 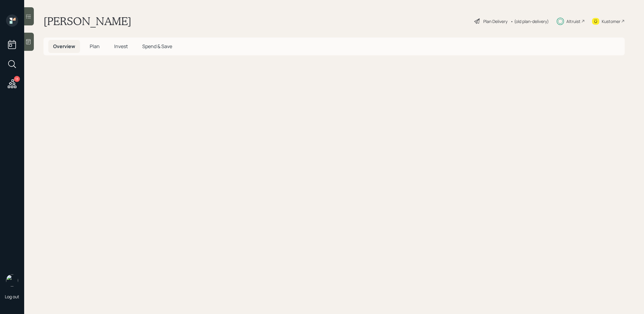 I want to click on img: treva-nostdahl-headshot.png, so click(x=12, y=280).